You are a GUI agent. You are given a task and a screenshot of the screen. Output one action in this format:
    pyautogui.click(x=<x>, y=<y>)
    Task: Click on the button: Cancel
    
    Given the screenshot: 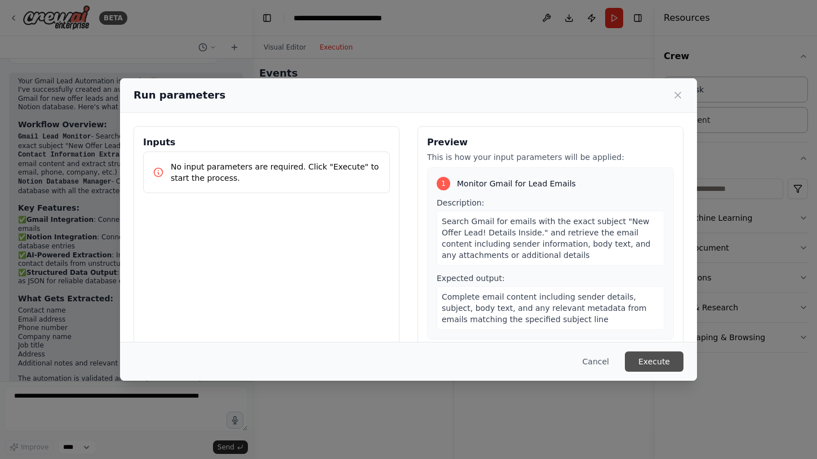 What is the action you would take?
    pyautogui.click(x=596, y=362)
    